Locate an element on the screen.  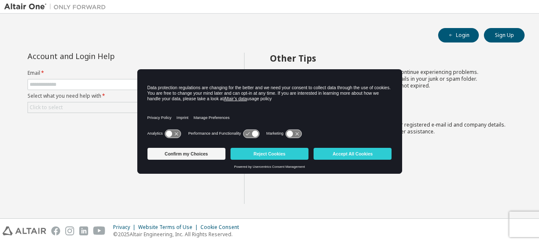
div: Website Terms of Use is located at coordinates (169, 227).